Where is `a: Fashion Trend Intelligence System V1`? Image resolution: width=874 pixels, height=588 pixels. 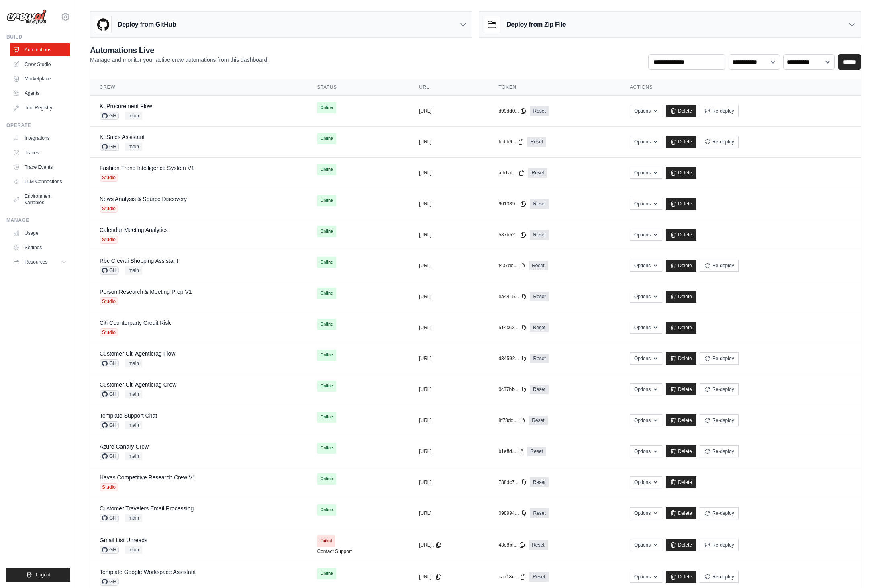
a: Fashion Trend Intelligence System V1 is located at coordinates (147, 168).